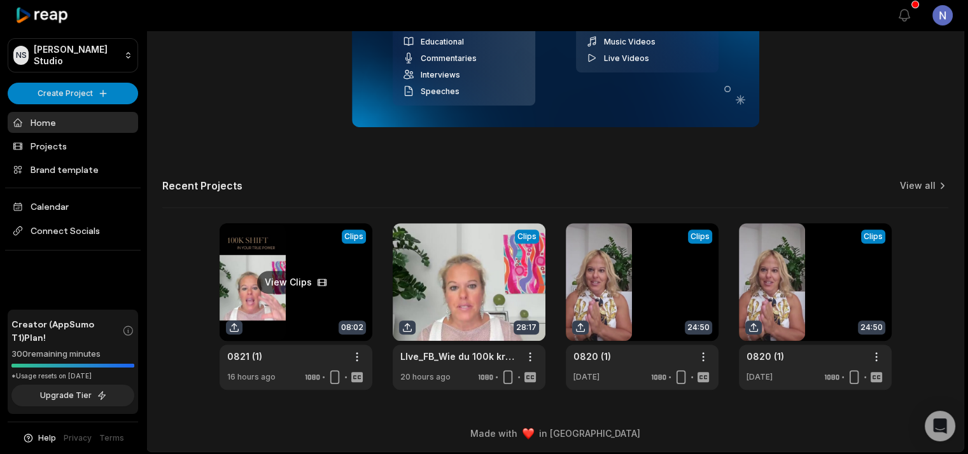 The width and height of the screenshot is (968, 454). I want to click on a: Privacy, so click(78, 439).